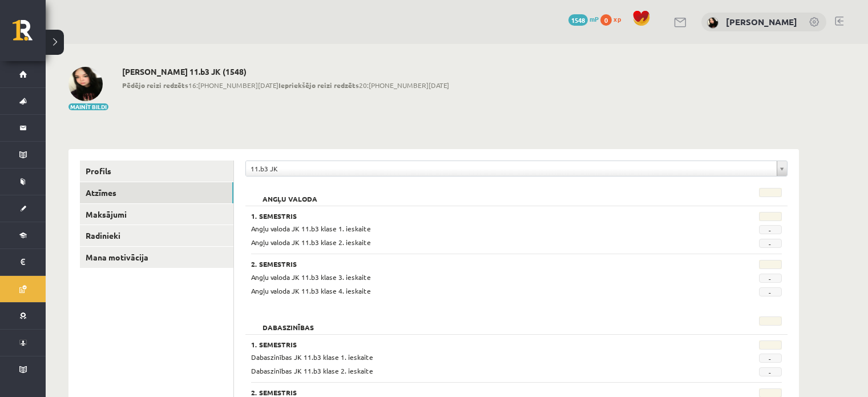 The height and width of the screenshot is (397, 868). I want to click on span: Angļu valoda JK 11.b3 klase 4. ieskaite, so click(311, 291).